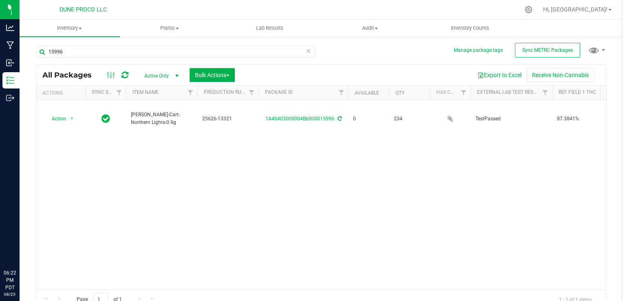 This screenshot has height=301, width=623. Describe the element at coordinates (577, 92) in the screenshot. I see `a: Ref Field 1 THC` at that location.